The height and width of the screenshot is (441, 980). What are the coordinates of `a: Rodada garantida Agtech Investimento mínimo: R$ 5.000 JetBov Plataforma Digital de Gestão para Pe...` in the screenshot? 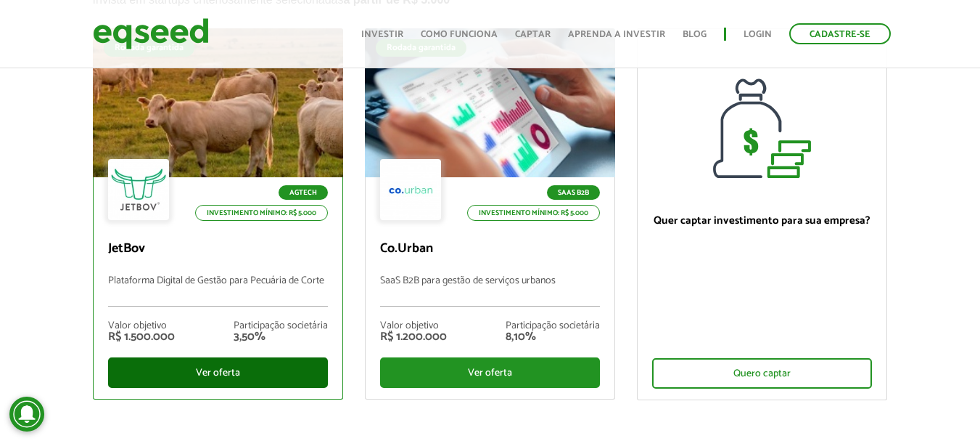 It's located at (217, 213).